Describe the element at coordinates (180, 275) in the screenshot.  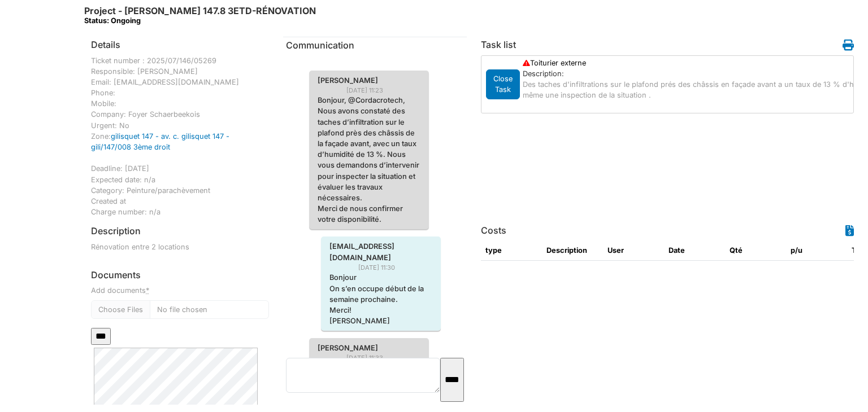
I see `h6: Documents` at that location.